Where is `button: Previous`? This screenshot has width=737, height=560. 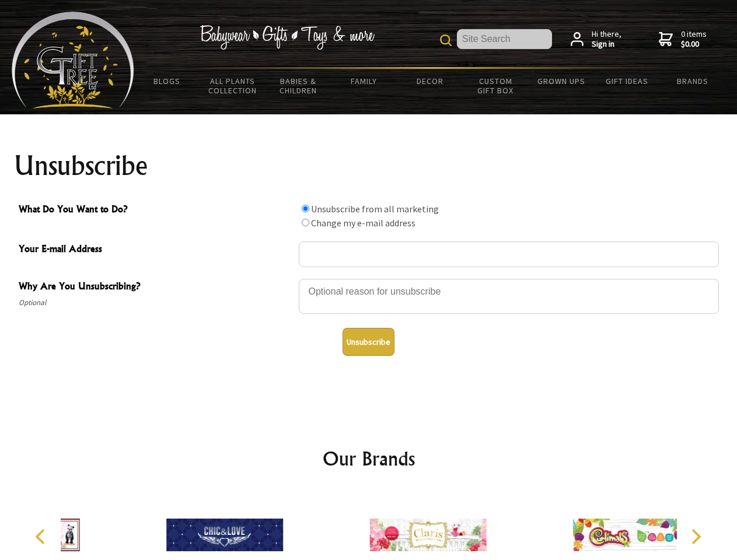
button: Previous is located at coordinates (42, 537).